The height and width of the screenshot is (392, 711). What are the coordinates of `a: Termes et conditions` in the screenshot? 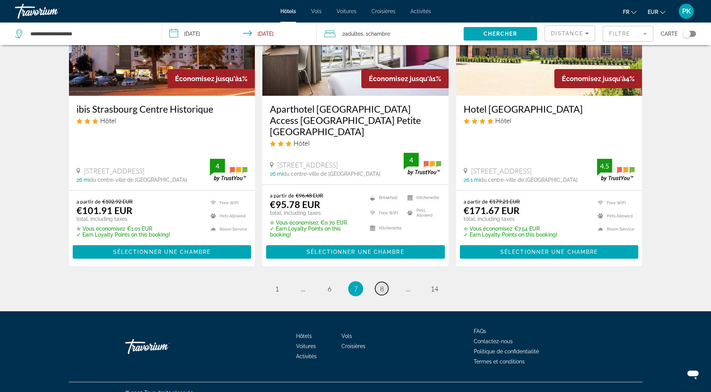 It's located at (500, 361).